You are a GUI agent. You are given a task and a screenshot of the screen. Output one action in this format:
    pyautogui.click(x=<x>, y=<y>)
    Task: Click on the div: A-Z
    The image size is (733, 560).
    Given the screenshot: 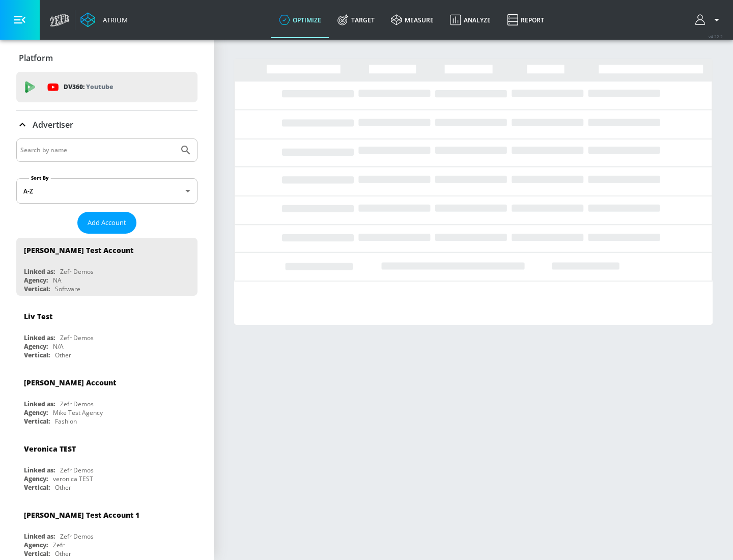 What is the action you would take?
    pyautogui.click(x=107, y=191)
    